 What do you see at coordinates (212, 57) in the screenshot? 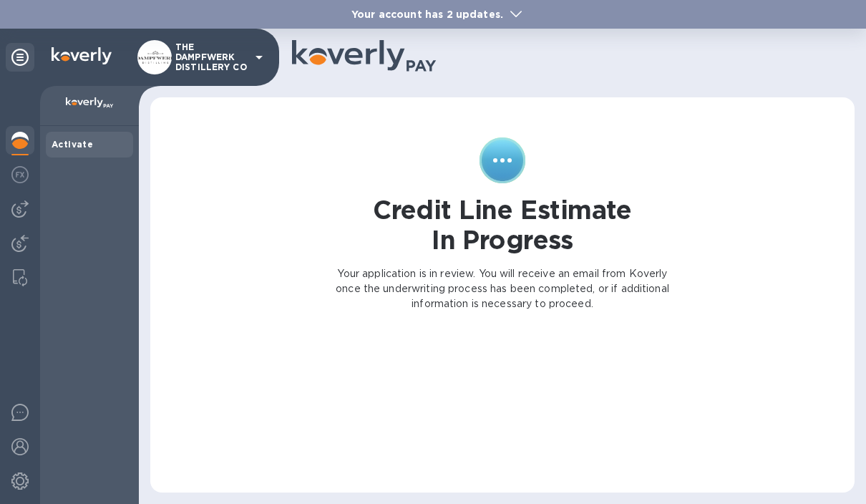
I see `p: THE DAMPFWERK DISTILLERY CO` at bounding box center [212, 57].